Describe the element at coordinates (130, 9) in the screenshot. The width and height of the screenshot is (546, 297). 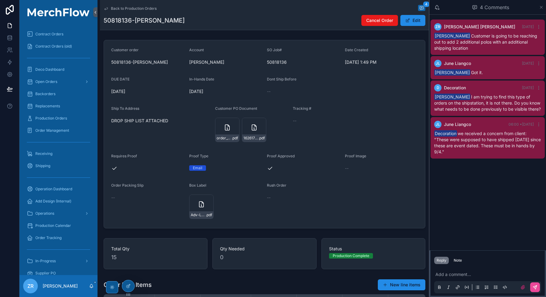
I see `a: Back to Production Orders` at that location.